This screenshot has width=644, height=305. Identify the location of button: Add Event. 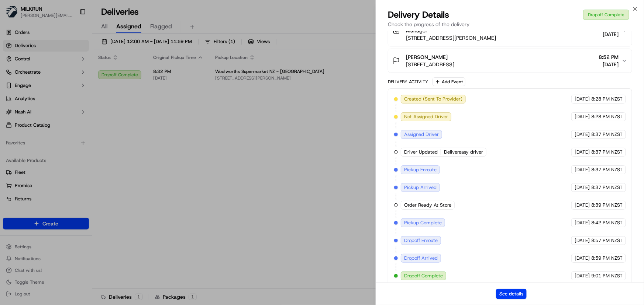
(449, 82).